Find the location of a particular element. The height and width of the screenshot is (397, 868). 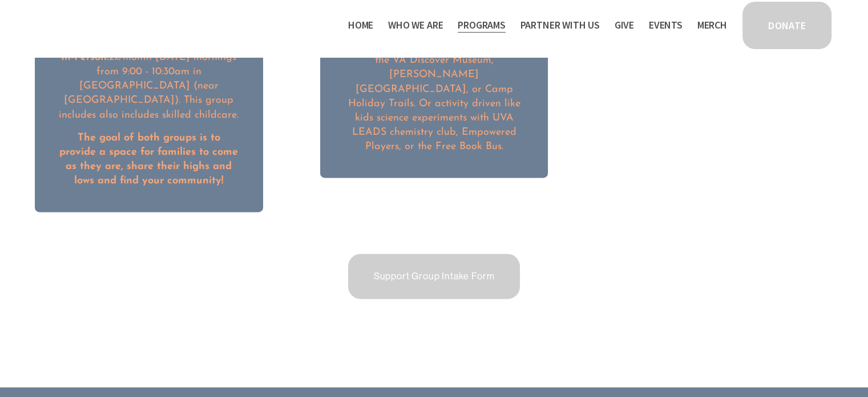

span: Programs is located at coordinates (482, 25).